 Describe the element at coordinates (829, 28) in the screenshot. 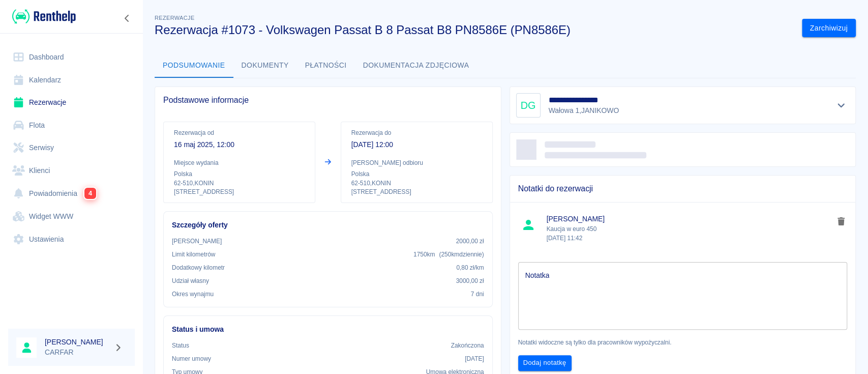

I see `button: Zarchiwizuj` at that location.